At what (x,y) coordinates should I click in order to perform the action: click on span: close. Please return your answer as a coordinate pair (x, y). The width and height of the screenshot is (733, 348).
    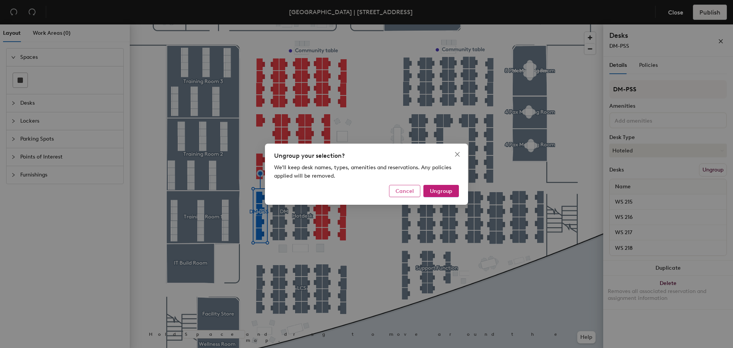
    Looking at the image, I should click on (458, 154).